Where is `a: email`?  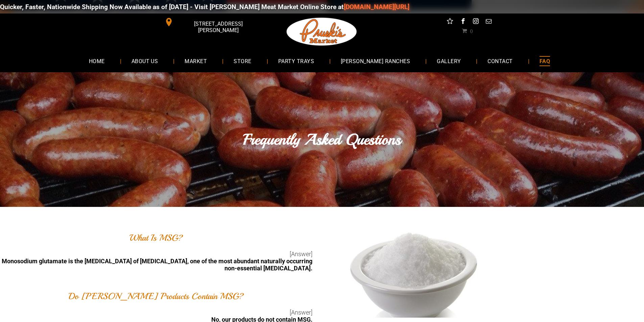
a: email is located at coordinates (489, 22).